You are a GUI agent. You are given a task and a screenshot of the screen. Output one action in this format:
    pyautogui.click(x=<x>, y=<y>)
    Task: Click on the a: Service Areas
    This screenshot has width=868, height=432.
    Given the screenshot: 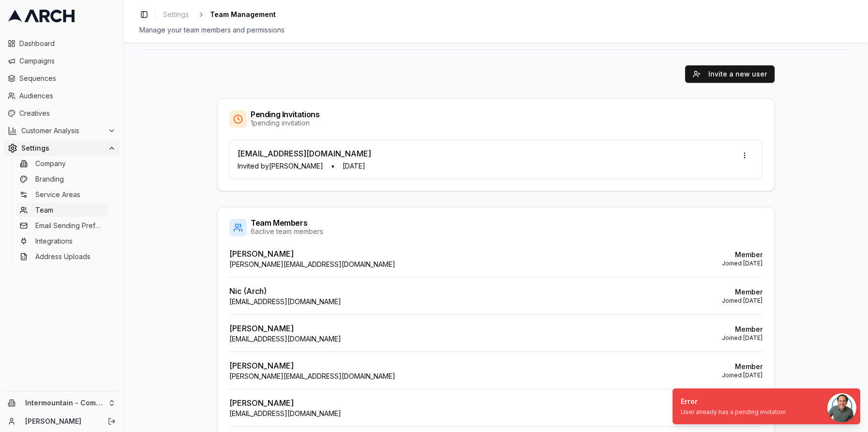 What is the action you would take?
    pyautogui.click(x=62, y=195)
    